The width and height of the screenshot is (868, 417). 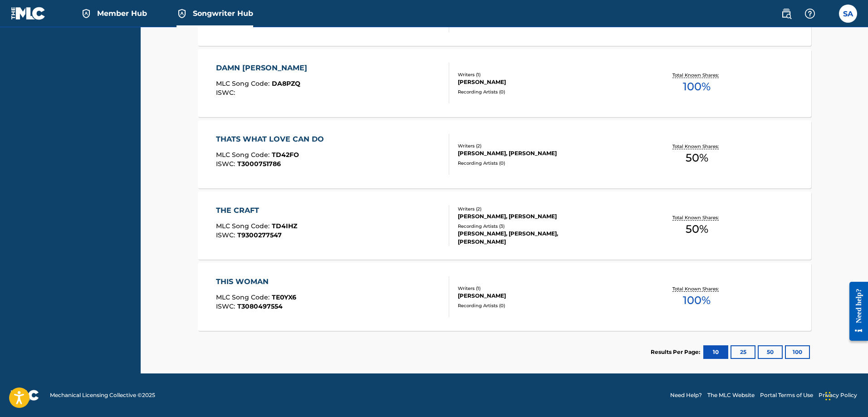 I want to click on img: MLC Logo, so click(x=28, y=13).